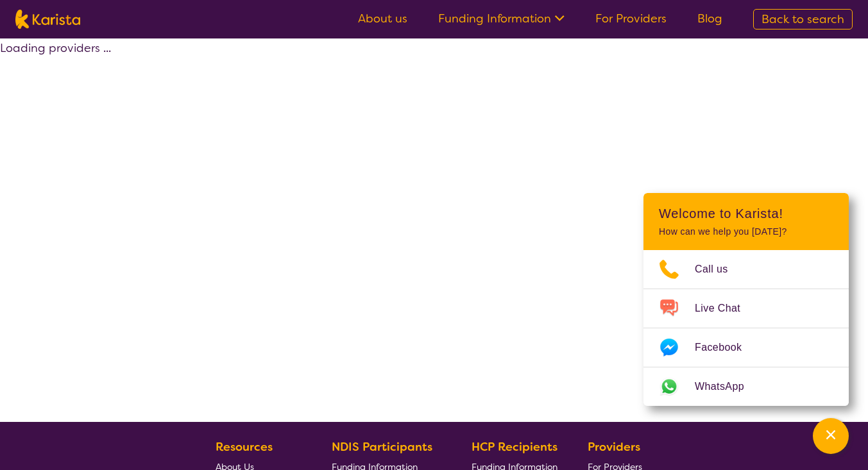 The height and width of the screenshot is (470, 868). I want to click on b: Providers, so click(614, 447).